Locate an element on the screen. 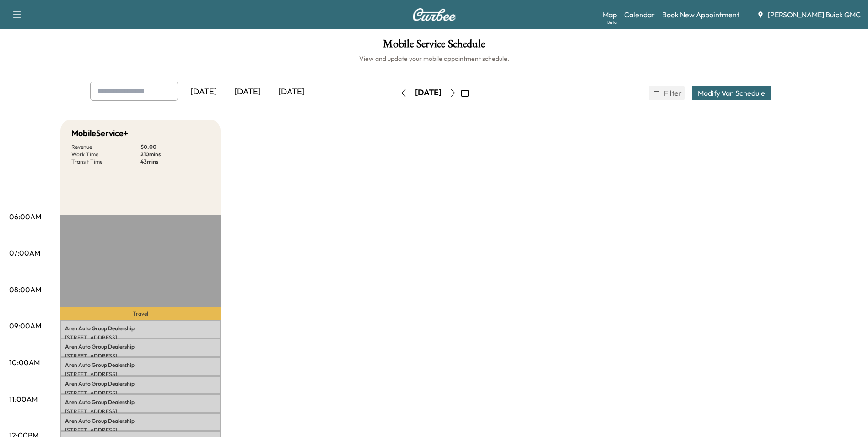  p: 11:00AM is located at coordinates (24, 399).